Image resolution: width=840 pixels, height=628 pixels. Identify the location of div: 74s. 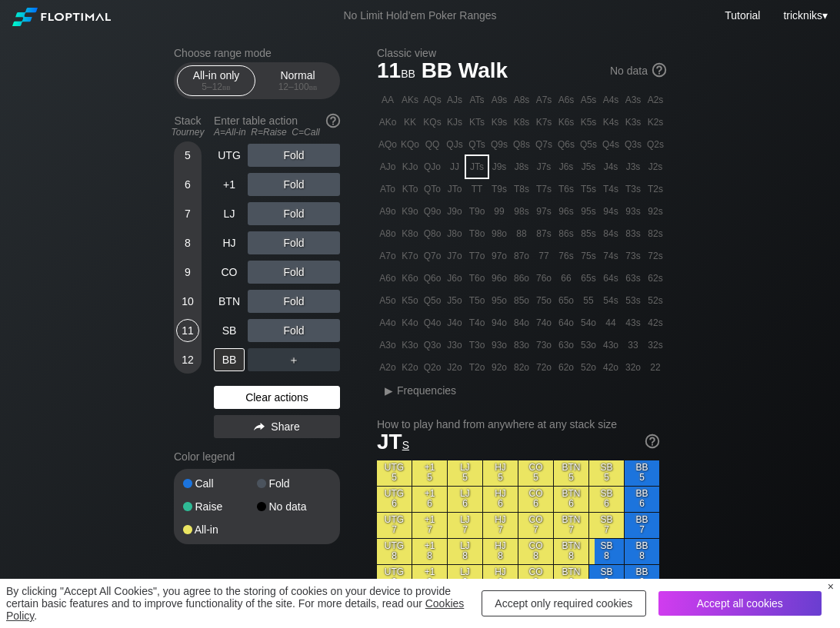
(611, 256).